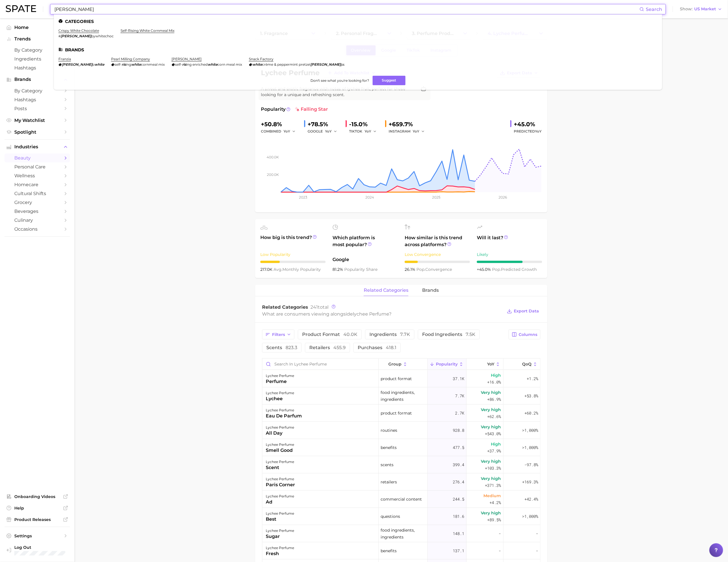 The width and height of the screenshot is (728, 562). What do you see at coordinates (497, 375) in the screenshot?
I see `span: High` at bounding box center [497, 375].